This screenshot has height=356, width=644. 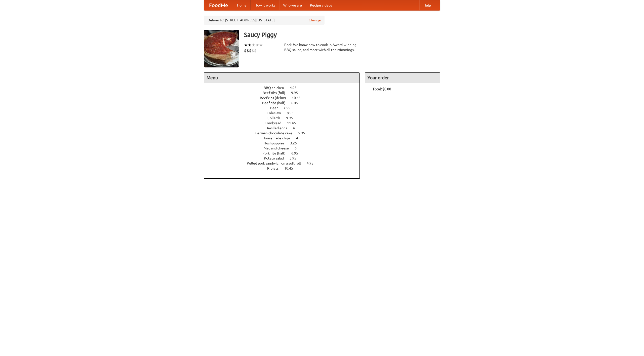 I want to click on span: German chocolate cake, so click(x=276, y=133).